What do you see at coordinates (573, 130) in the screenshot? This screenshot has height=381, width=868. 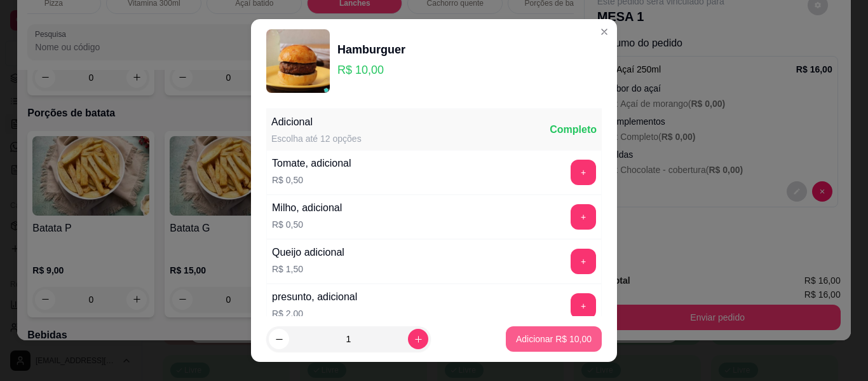 I see `div: Completo` at bounding box center [573, 130].